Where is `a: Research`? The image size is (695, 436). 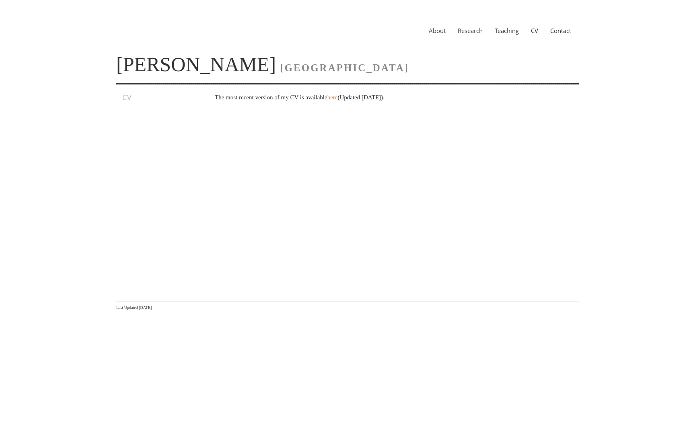
a: Research is located at coordinates (470, 31).